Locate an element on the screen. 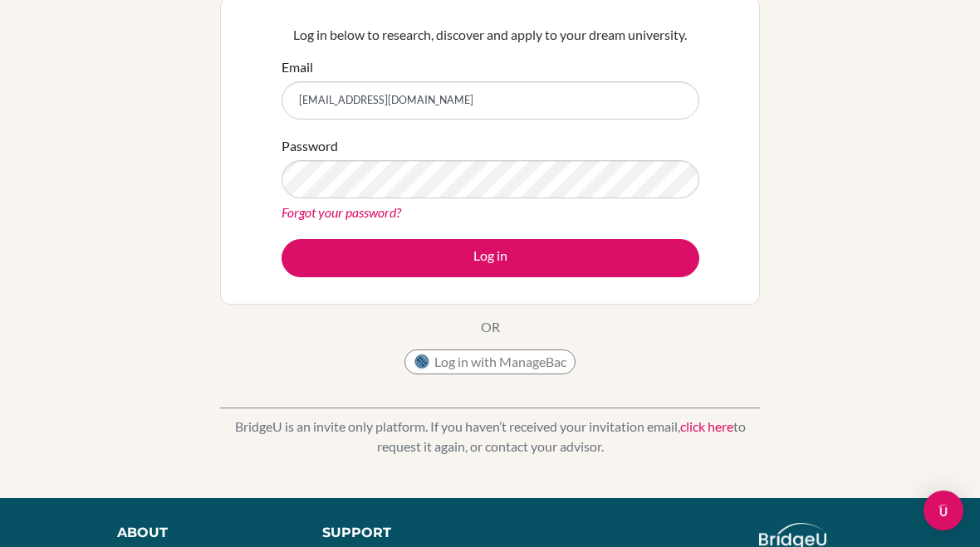  button: Log in is located at coordinates (490, 258).